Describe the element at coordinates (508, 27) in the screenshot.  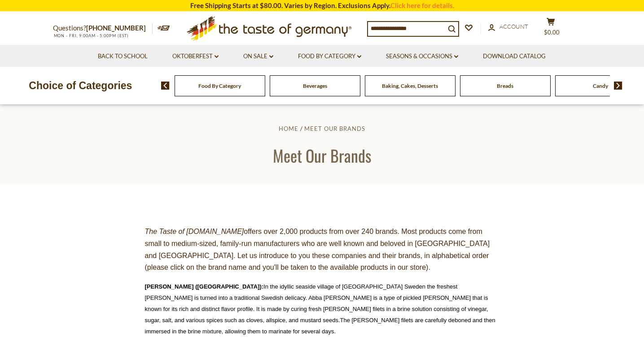
I see `a: Account` at that location.